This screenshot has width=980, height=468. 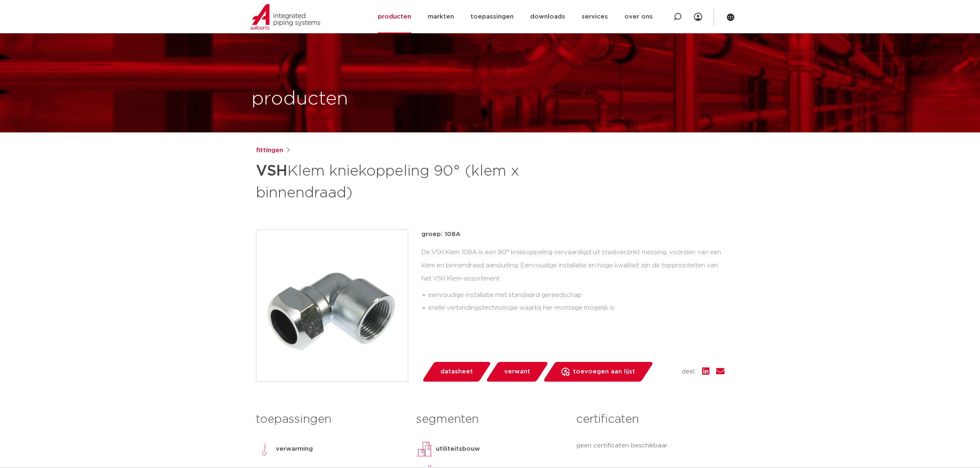 I want to click on p: utiliteitsbouw, so click(x=458, y=449).